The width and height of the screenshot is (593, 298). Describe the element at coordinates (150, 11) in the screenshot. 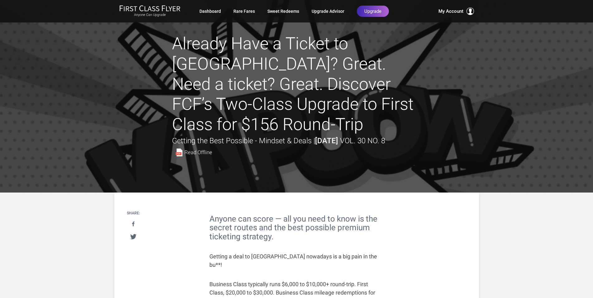

I see `a: First Class FlyerAnyone Can Upgrade` at that location.